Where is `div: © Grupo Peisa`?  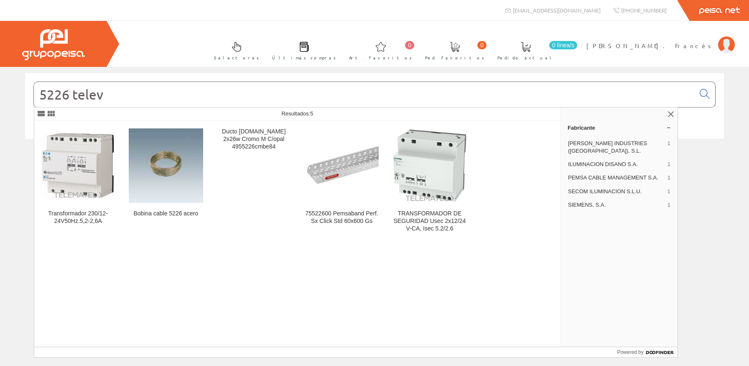 div: © Grupo Peisa is located at coordinates (375, 153).